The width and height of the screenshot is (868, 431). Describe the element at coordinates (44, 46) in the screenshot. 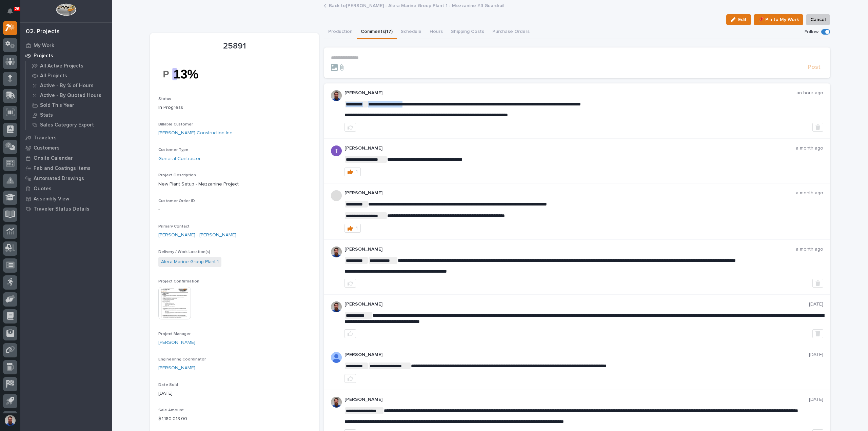

I see `p: My Work` at that location.